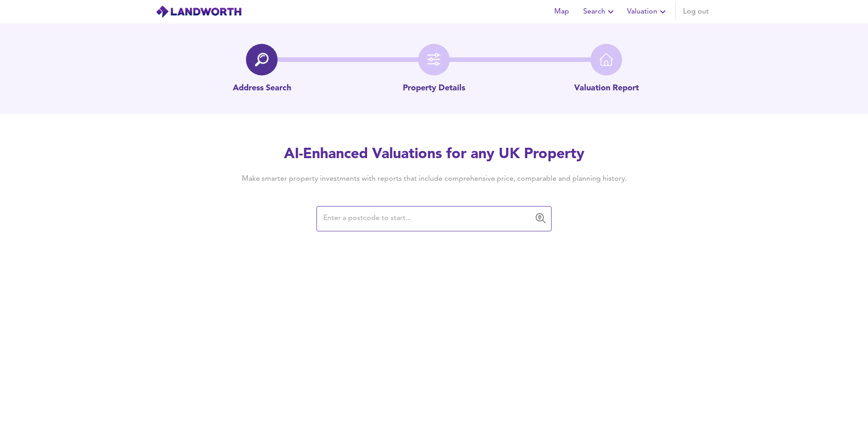  Describe the element at coordinates (427, 219) in the screenshot. I see `input: Enter a postcode to start...` at that location.